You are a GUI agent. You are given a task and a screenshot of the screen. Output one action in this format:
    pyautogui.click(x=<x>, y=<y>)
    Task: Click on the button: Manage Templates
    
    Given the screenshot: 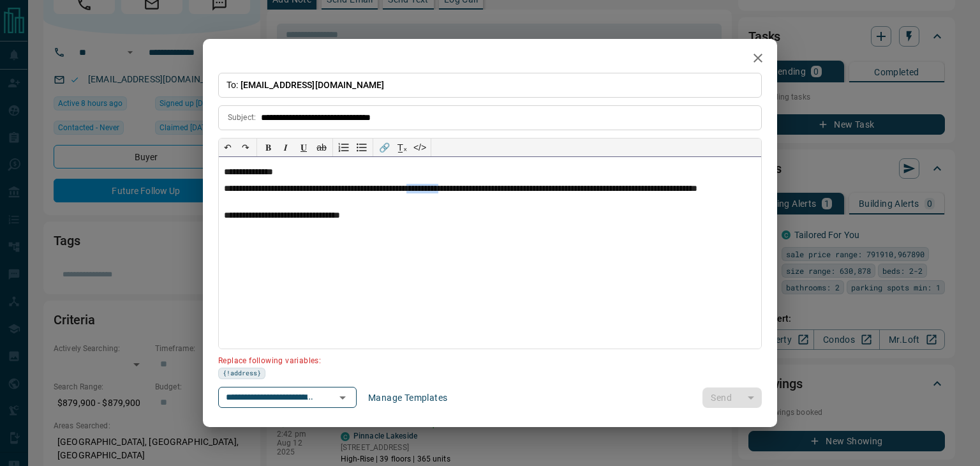 What is the action you would take?
    pyautogui.click(x=408, y=397)
    